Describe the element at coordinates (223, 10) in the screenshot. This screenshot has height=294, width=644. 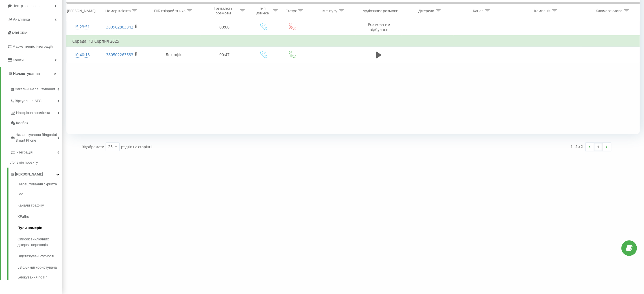
I see `div: Тривалість розмови` at that location.